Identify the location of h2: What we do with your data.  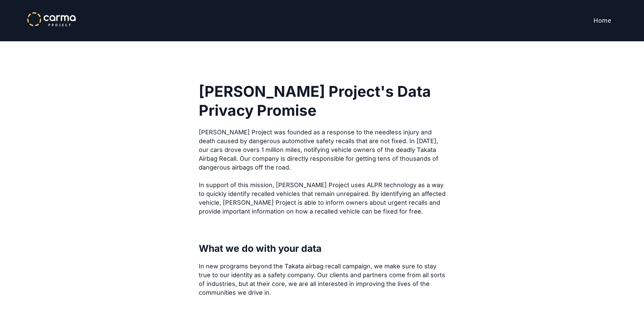
(322, 248).